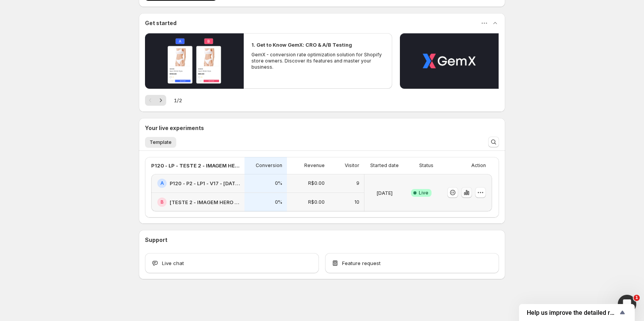 This screenshot has width=644, height=321. I want to click on h2: A, so click(162, 183).